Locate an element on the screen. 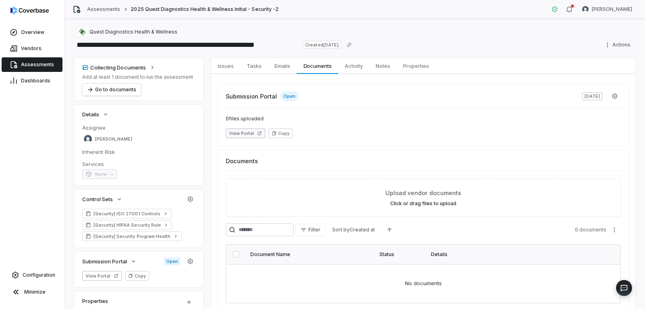  dt: Assignee is located at coordinates (139, 127).